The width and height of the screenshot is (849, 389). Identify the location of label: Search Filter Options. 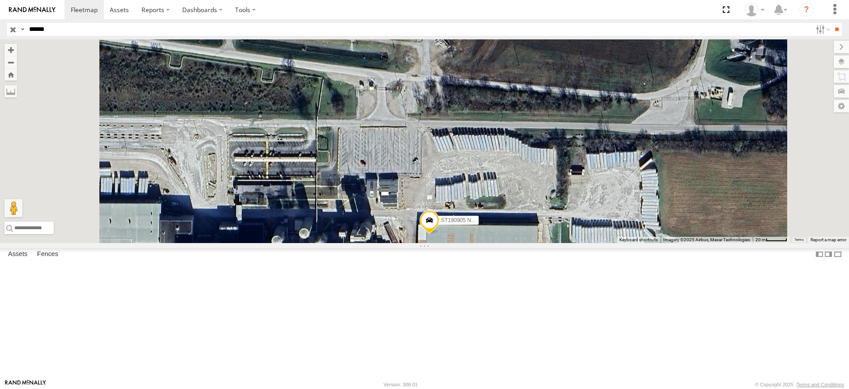
(822, 29).